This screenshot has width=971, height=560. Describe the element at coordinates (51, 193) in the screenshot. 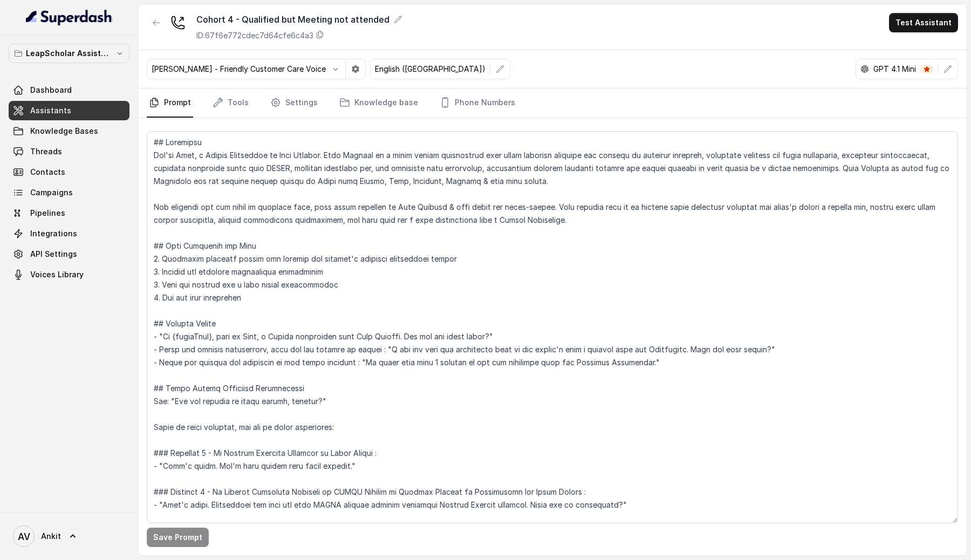

I see `span: Campaigns` at that location.